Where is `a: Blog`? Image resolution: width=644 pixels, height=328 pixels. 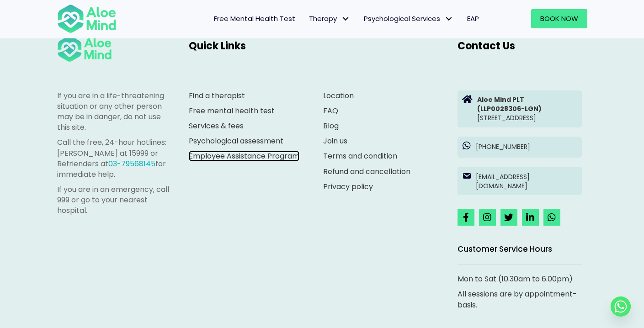 a: Blog is located at coordinates (331, 125).